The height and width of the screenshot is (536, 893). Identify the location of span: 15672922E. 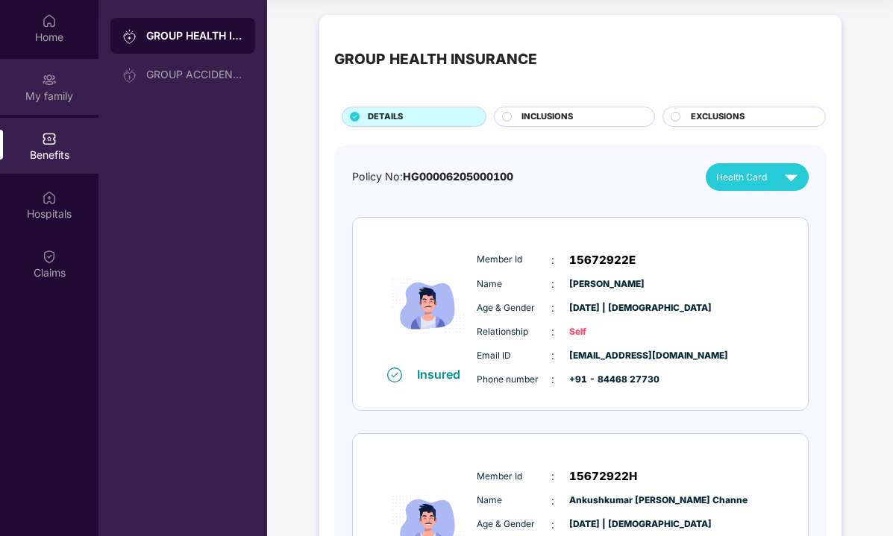
(602, 260).